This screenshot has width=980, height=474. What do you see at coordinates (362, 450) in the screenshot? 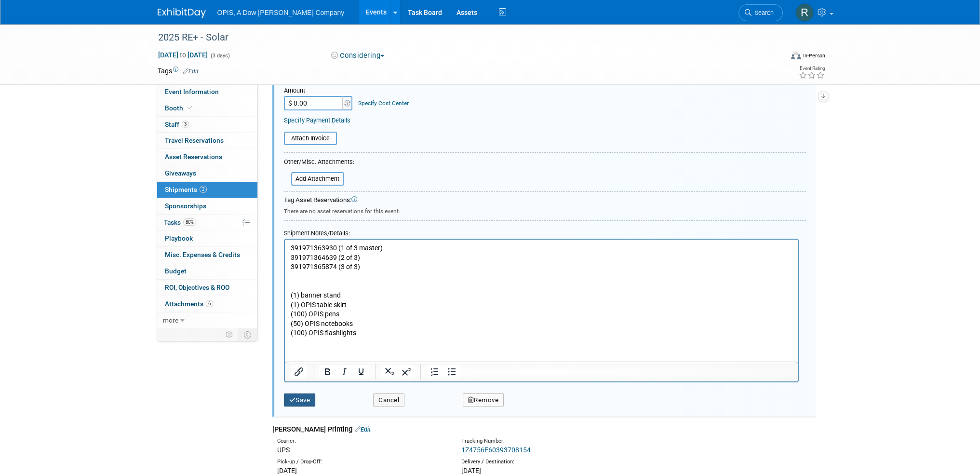
I see `div: UPS` at bounding box center [362, 450].